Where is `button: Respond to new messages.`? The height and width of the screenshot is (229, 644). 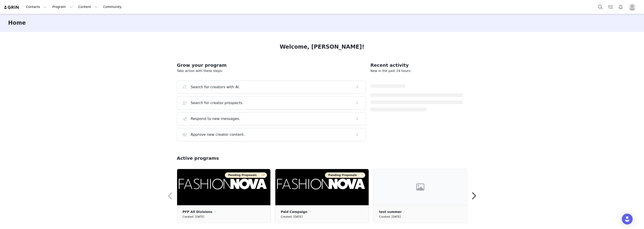 button: Respond to new messages. is located at coordinates (272, 119).